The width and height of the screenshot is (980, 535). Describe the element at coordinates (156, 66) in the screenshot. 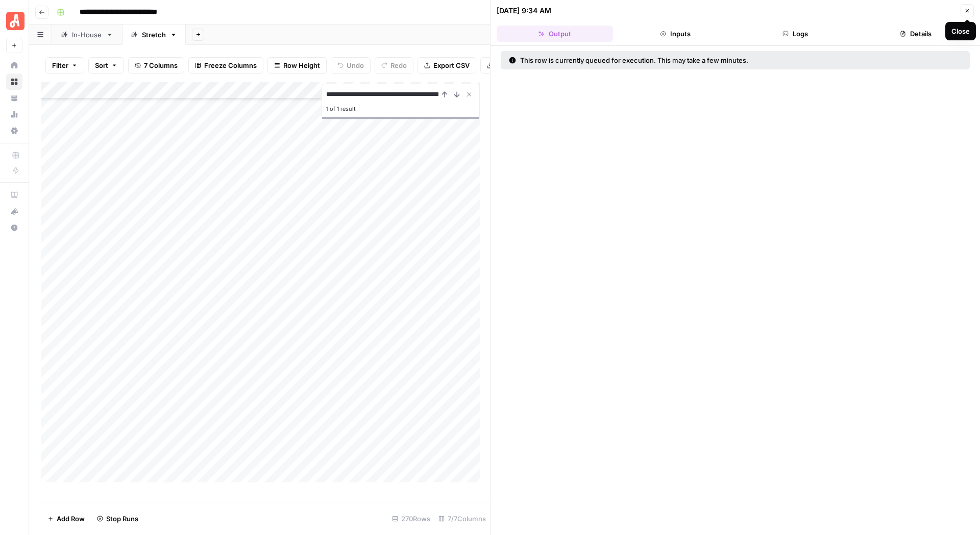

I see `button: 7 Columns` at that location.